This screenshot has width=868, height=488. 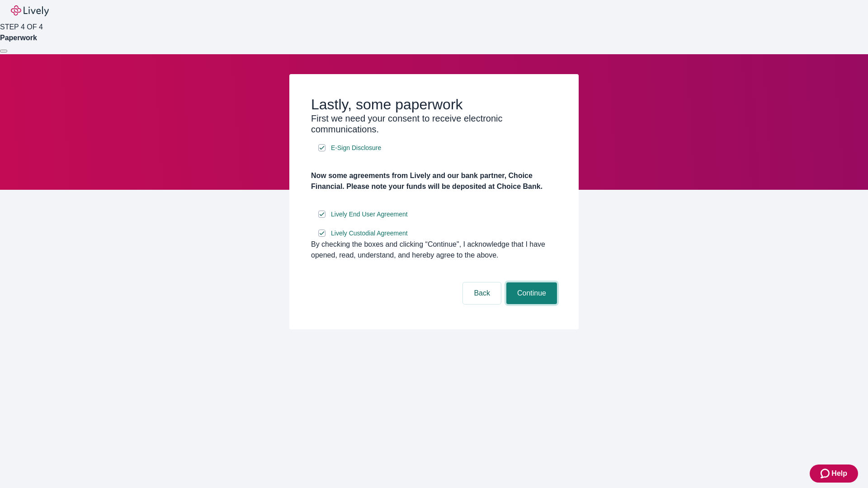 I want to click on h2: Lastly, some paperwork, so click(x=434, y=104).